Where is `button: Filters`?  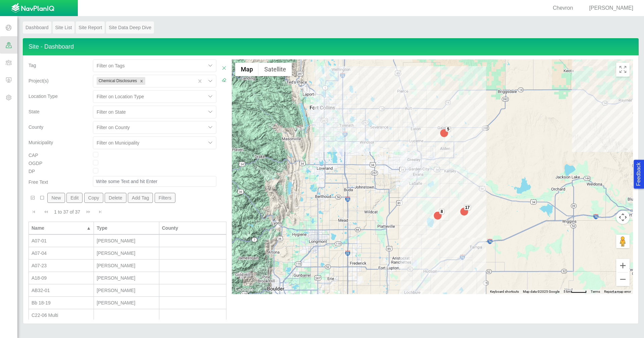
button: Filters is located at coordinates (165, 198).